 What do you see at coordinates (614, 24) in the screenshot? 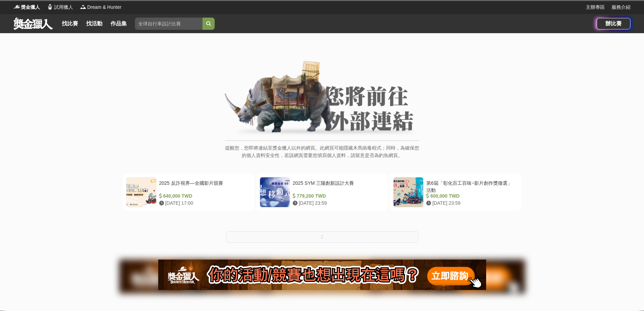
I see `a: 辦比賽` at bounding box center [614, 24].